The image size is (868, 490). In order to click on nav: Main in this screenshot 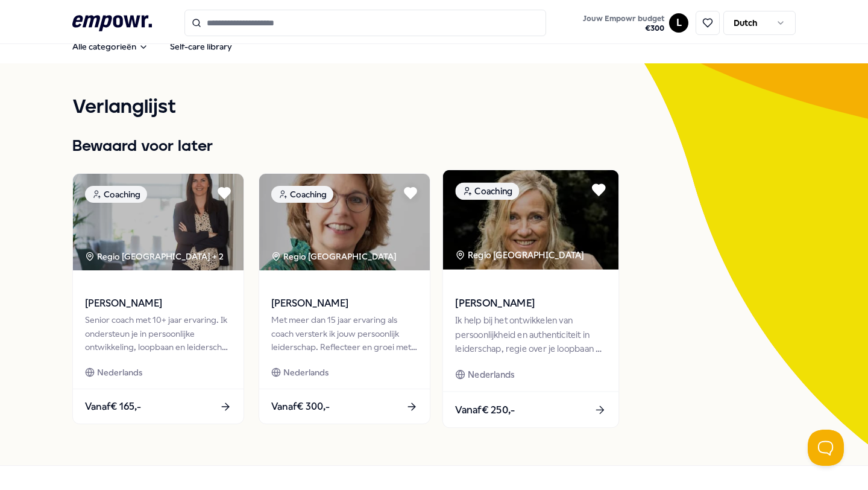, I will do `click(152, 46)`.